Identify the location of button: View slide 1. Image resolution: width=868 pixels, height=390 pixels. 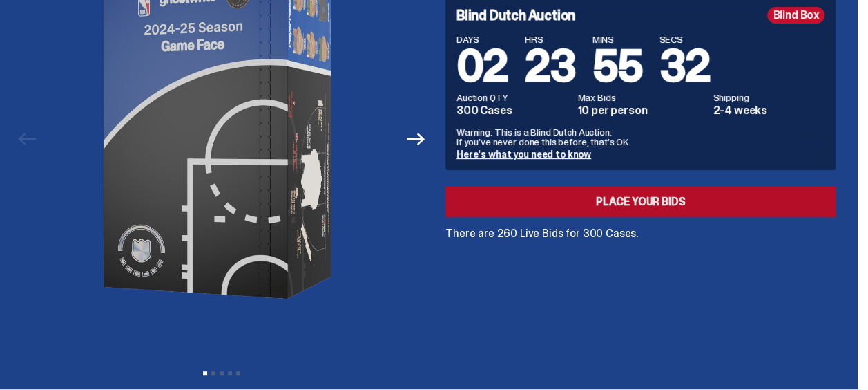
(205, 373).